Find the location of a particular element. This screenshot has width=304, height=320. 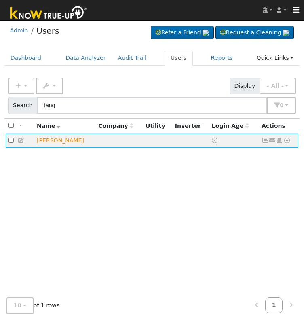

a: No login access is located at coordinates (215, 140).